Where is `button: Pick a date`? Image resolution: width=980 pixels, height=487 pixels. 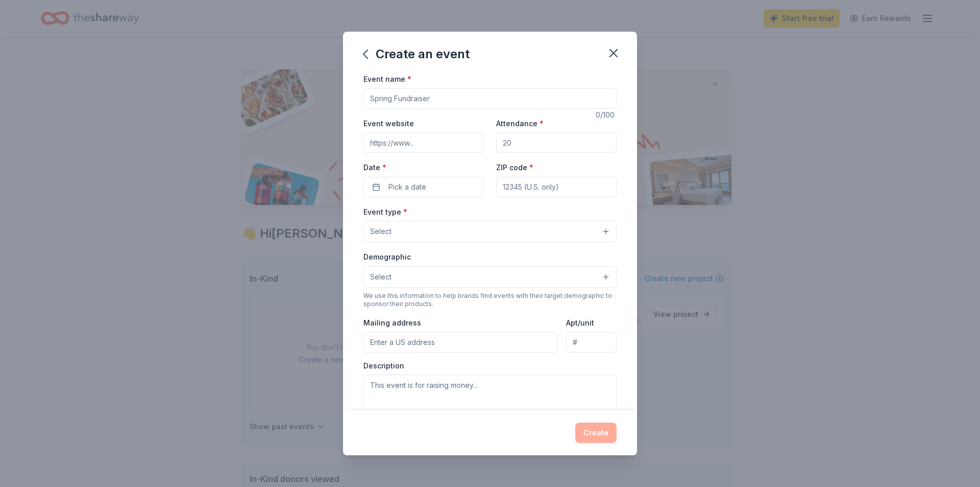 button: Pick a date is located at coordinates (424, 187).